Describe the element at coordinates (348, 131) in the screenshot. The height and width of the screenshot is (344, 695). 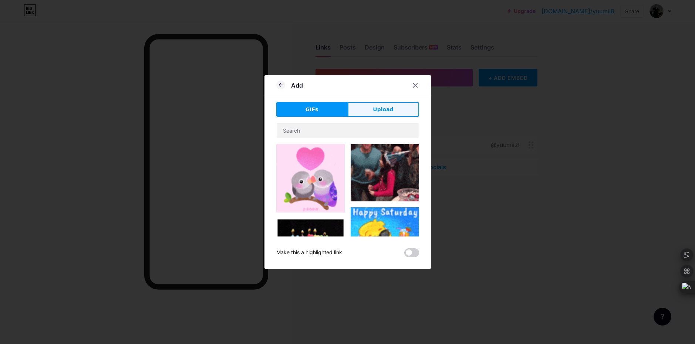
I see `input: Search` at that location.